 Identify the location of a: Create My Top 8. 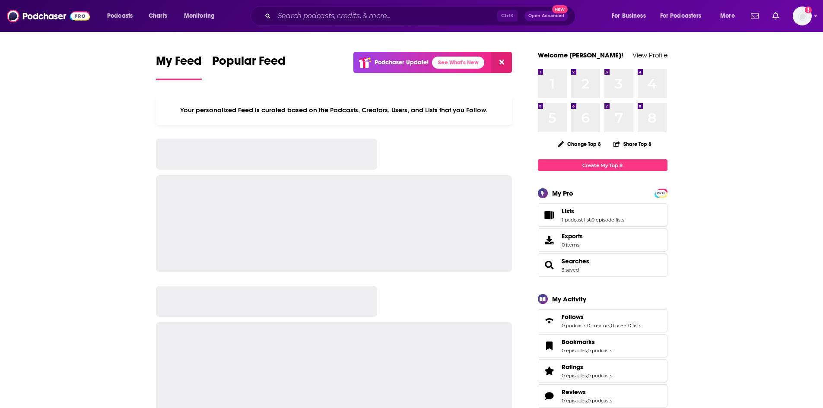
(603, 165).